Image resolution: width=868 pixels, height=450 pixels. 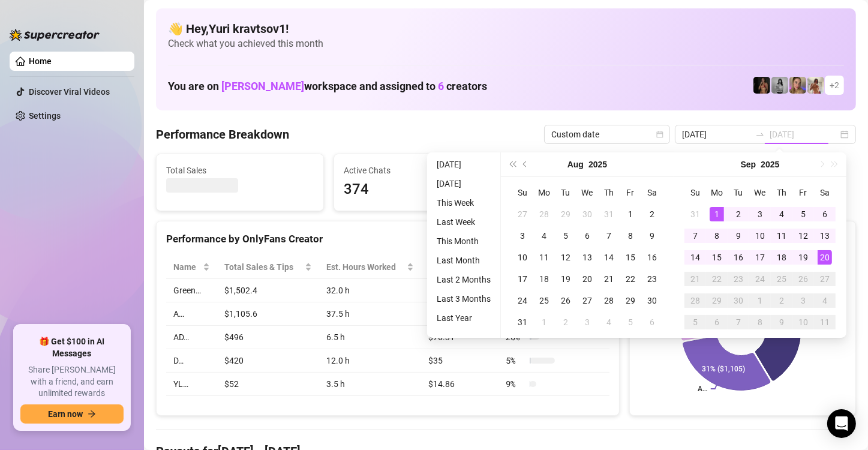 I want to click on div: 19, so click(x=803, y=257).